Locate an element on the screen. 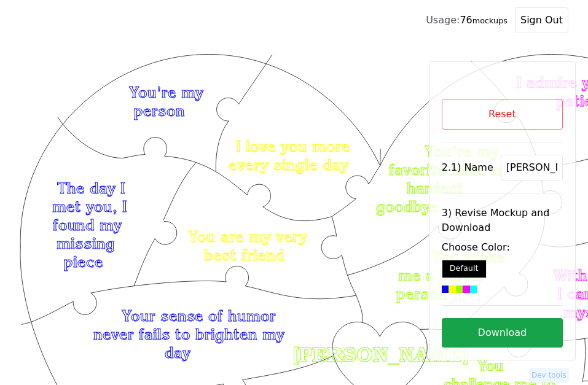 The height and width of the screenshot is (385, 588). span: Usage: is located at coordinates (442, 20).